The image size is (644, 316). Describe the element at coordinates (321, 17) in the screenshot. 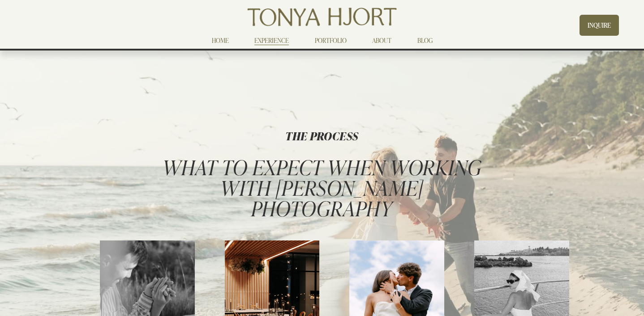

I see `img: Tonya Hjort` at that location.